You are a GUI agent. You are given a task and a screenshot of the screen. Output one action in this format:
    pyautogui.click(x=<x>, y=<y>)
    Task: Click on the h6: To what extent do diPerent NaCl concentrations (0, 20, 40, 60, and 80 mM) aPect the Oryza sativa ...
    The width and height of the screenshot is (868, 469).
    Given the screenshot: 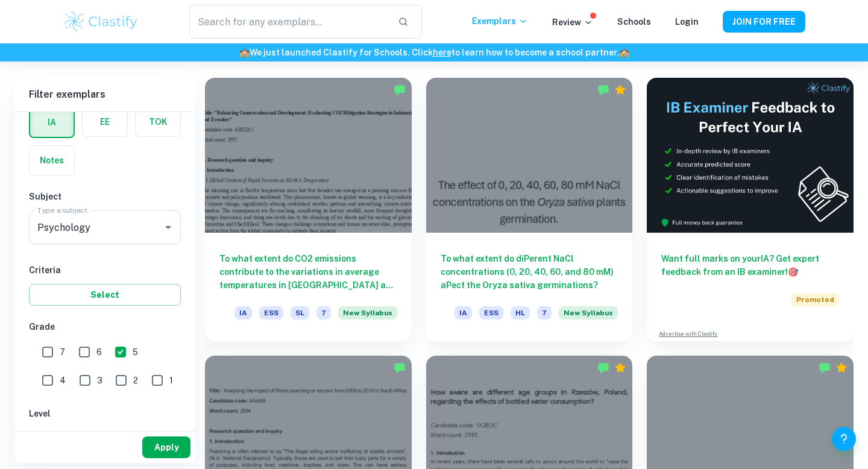 What is the action you would take?
    pyautogui.click(x=529, y=272)
    